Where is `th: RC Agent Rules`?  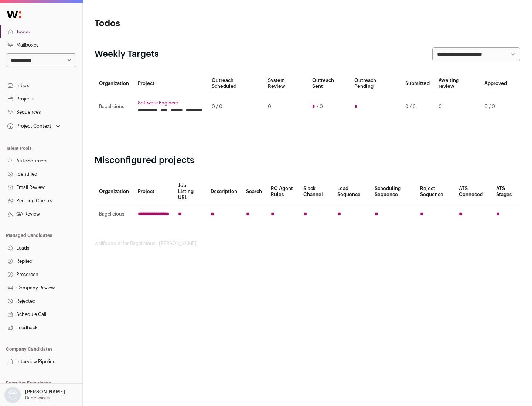
th: RC Agent Rules is located at coordinates (282, 192).